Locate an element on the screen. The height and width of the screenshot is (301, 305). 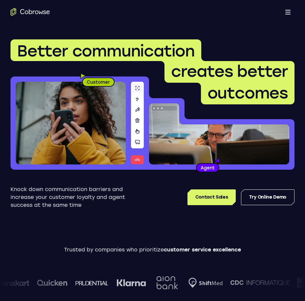
img: A series of tools used in co-browsing sessions is located at coordinates (137, 123).